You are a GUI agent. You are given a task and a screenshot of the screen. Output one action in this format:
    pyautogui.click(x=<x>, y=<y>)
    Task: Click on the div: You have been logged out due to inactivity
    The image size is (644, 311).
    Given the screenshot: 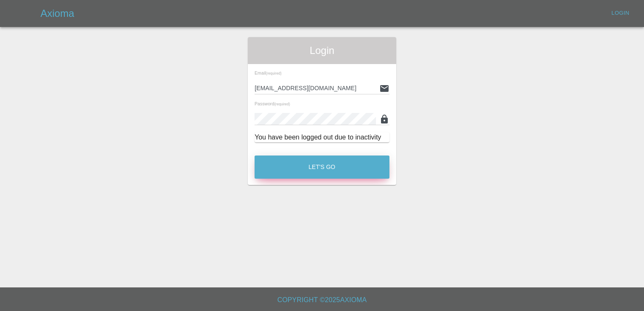 What is the action you would take?
    pyautogui.click(x=322, y=138)
    